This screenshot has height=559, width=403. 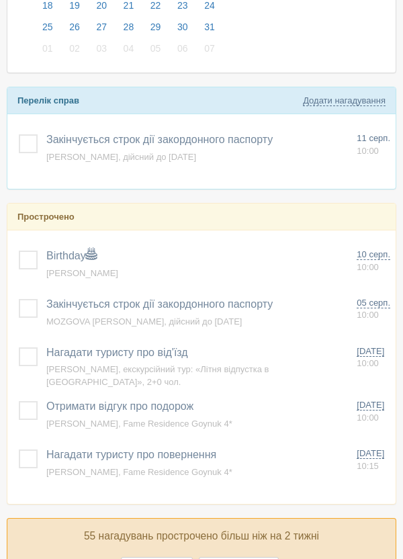 What do you see at coordinates (131, 454) in the screenshot?
I see `a: Нагадати туристу про повернення` at bounding box center [131, 454].